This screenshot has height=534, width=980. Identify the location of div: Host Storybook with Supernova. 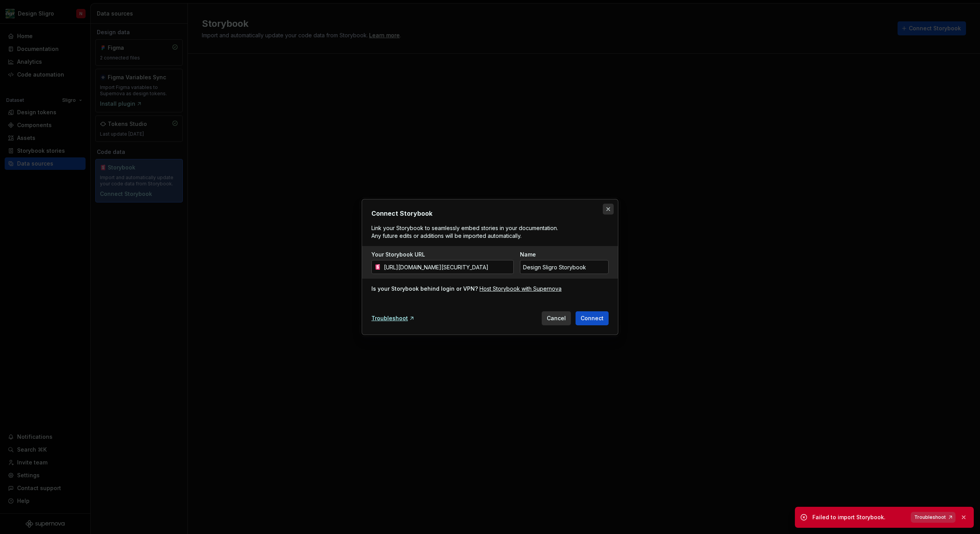
(521, 289).